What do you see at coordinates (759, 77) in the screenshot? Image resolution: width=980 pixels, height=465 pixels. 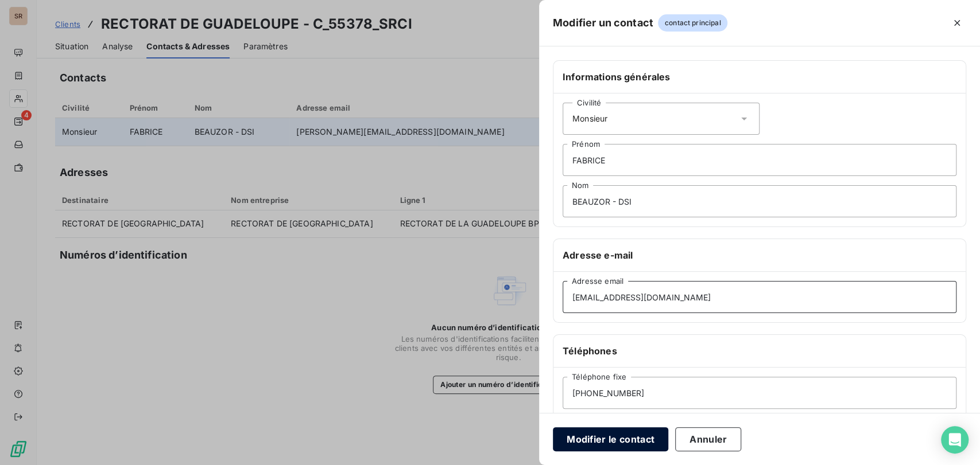 I see `h6: Informations générales` at bounding box center [759, 77].